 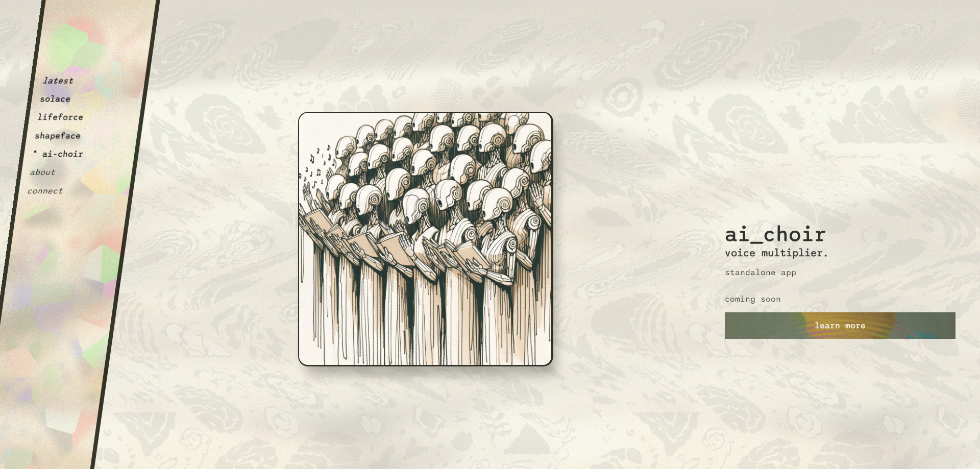 What do you see at coordinates (57, 154) in the screenshot?
I see `button: * ai-choir` at bounding box center [57, 154].